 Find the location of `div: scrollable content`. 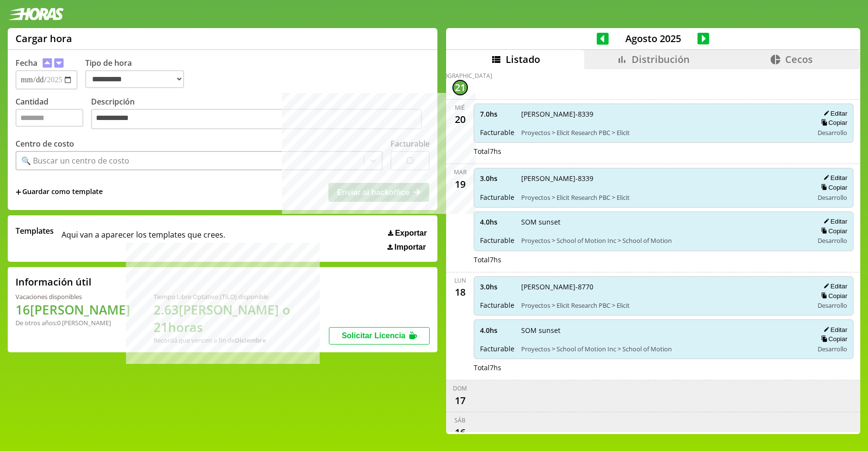

div: scrollable content is located at coordinates (653, 251).